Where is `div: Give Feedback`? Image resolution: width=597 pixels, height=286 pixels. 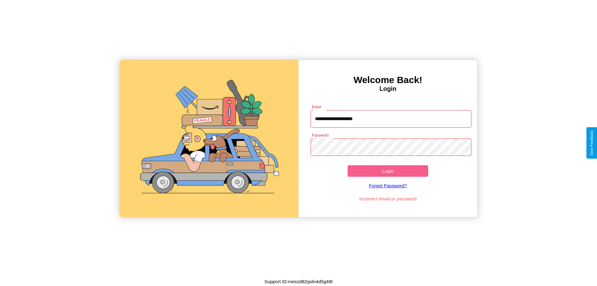
div: Give Feedback is located at coordinates (591, 143).